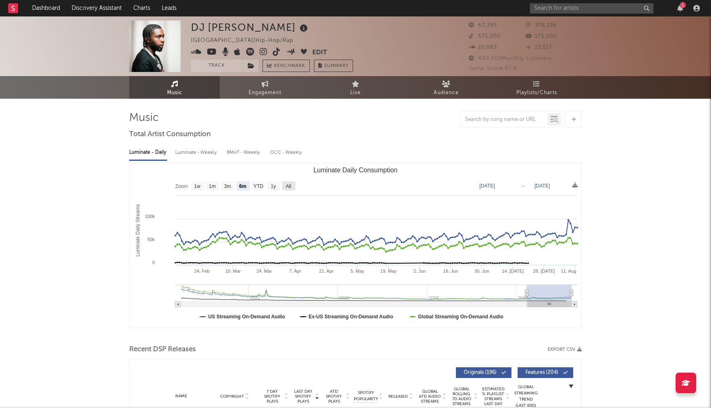 The image size is (711, 408). I want to click on span: Summary, so click(336, 66).